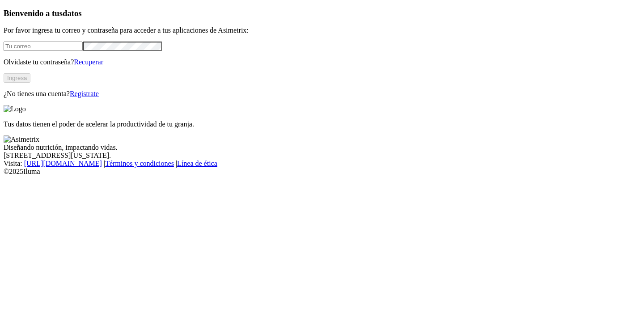 This screenshot has width=644, height=333. I want to click on a: Recuperar, so click(89, 62).